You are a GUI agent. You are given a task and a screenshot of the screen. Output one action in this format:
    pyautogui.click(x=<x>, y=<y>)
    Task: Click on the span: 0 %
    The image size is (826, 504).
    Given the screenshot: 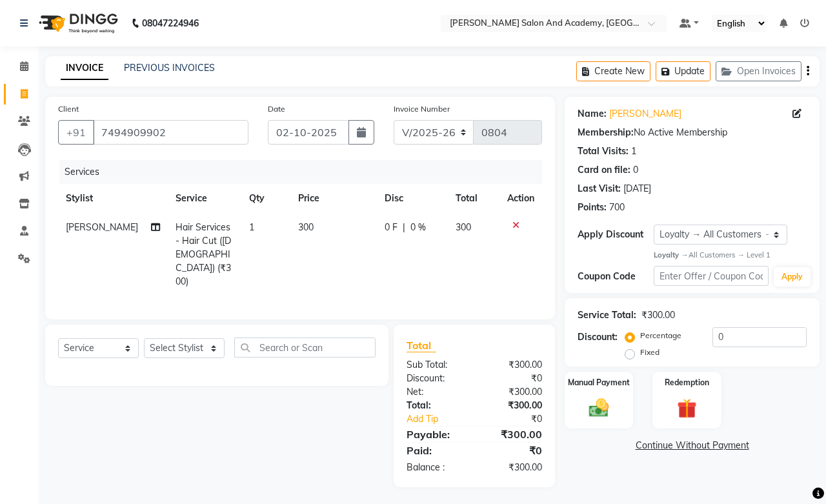 What is the action you would take?
    pyautogui.click(x=418, y=227)
    